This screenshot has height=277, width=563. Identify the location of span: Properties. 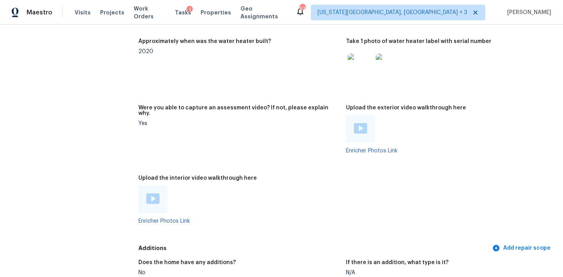
(216, 13).